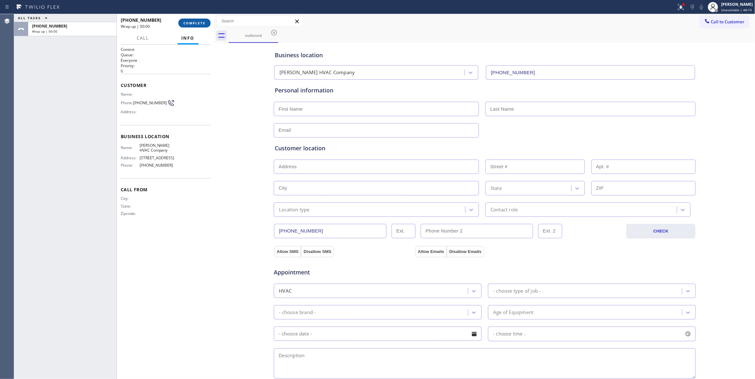  I want to click on div: Personal information, so click(485, 90).